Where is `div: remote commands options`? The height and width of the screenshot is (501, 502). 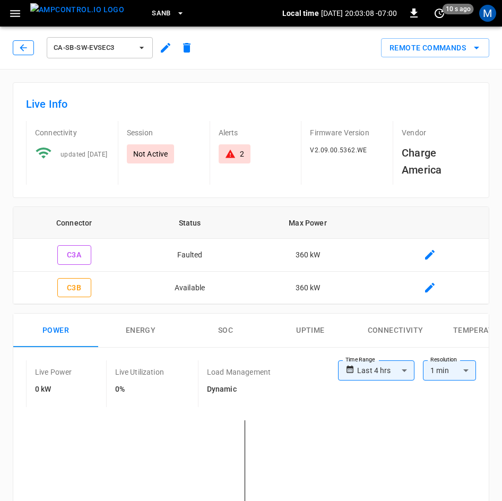
div: remote commands options is located at coordinates (435, 48).